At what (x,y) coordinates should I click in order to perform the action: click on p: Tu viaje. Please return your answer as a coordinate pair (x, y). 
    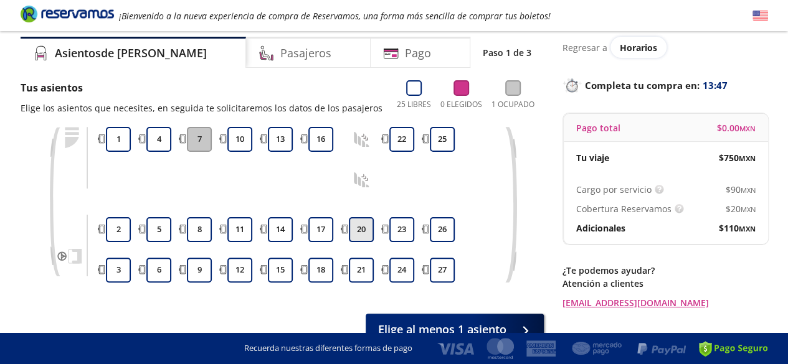
    Looking at the image, I should click on (592, 158).